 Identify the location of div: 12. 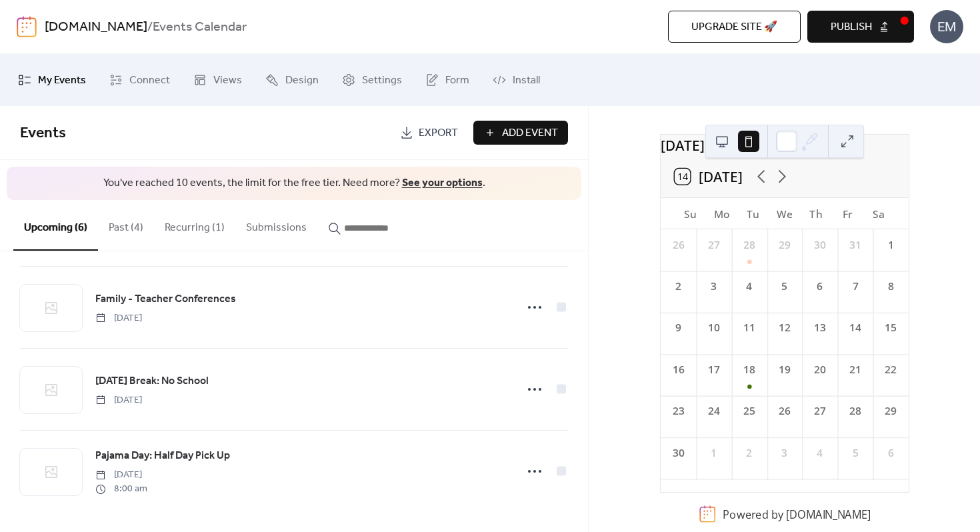
(784, 328).